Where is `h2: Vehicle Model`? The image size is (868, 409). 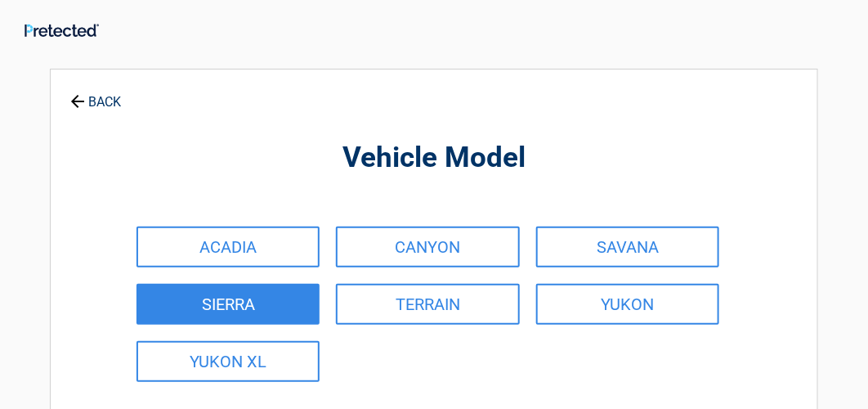 h2: Vehicle Model is located at coordinates (434, 158).